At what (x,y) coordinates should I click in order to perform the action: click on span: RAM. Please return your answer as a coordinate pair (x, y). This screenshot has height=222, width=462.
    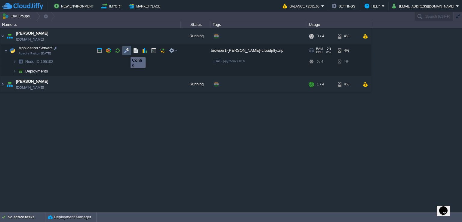
    Looking at the image, I should click on (319, 49).